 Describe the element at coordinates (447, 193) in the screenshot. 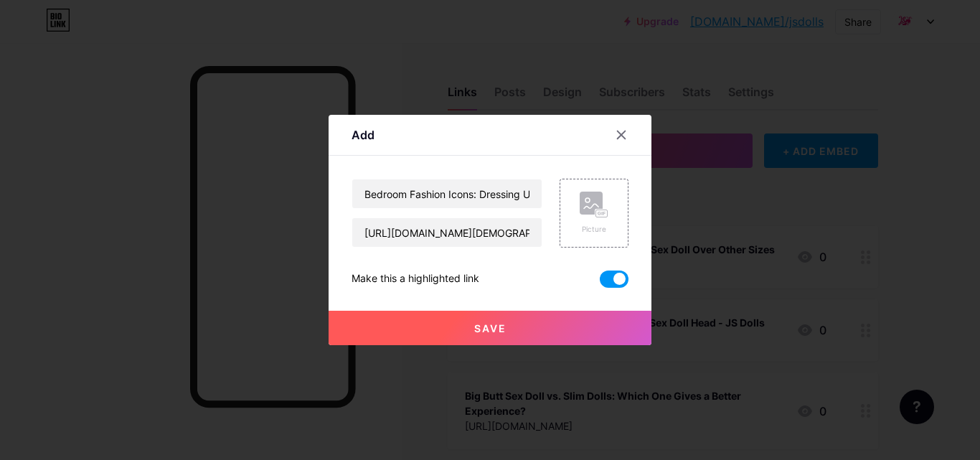

I see `input: Title` at that location.